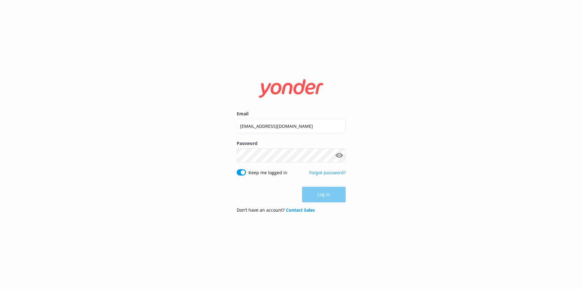  I want to click on label: Email, so click(291, 114).